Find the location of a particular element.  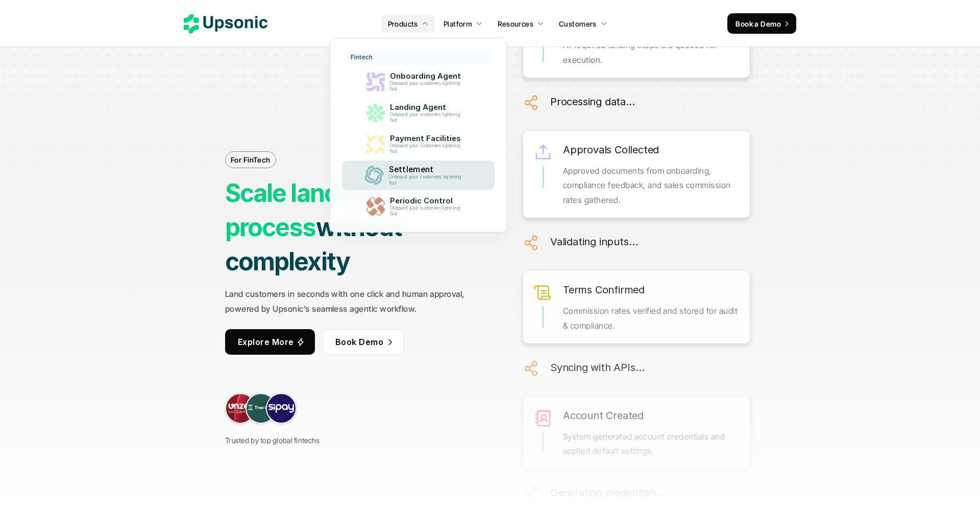

strong: Scale landing process is located at coordinates (301, 210).